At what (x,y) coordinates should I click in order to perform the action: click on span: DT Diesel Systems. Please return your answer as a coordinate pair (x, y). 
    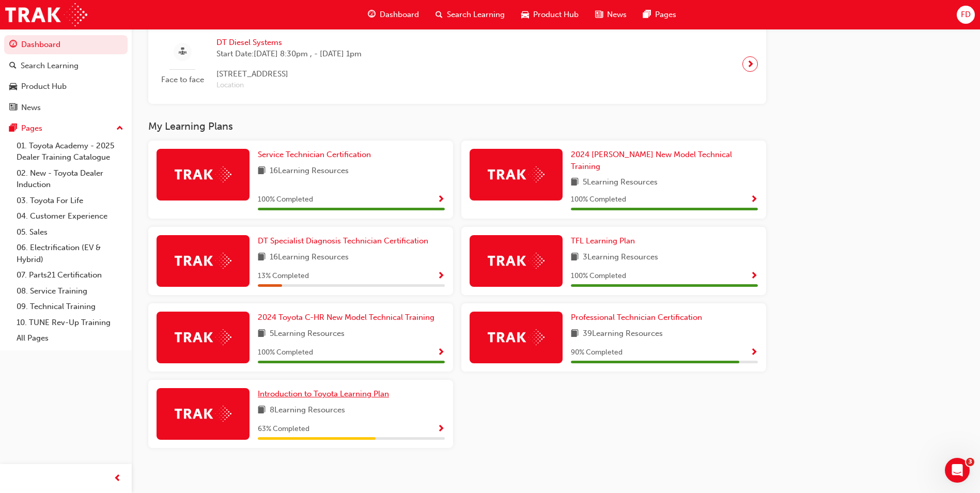
    Looking at the image, I should click on (288, 42).